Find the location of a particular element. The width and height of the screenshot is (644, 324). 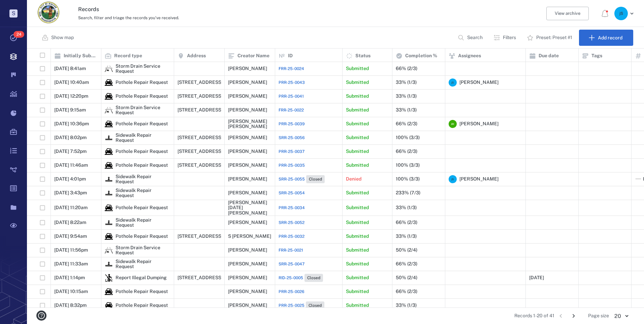

button: jS is located at coordinates (625, 14).